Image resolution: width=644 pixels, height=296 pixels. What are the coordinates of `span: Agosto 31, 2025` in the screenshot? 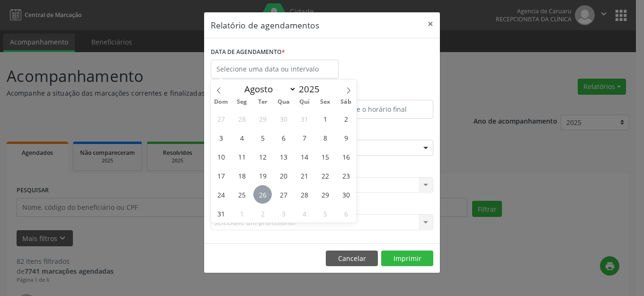 It's located at (220, 213).